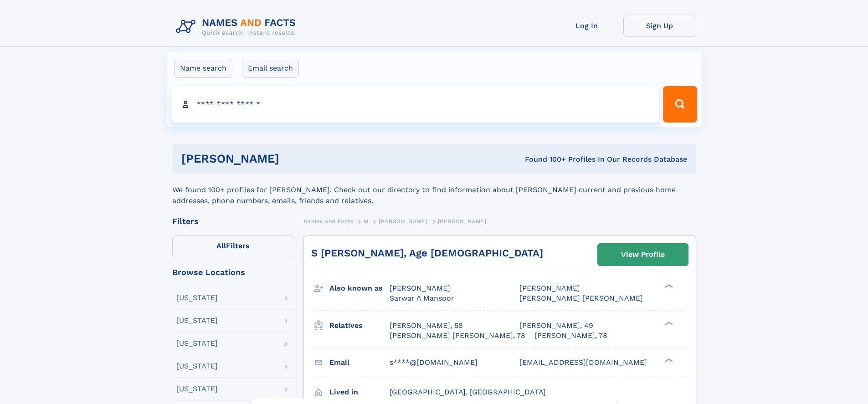 This screenshot has width=868, height=404. I want to click on a: View Profile, so click(643, 255).